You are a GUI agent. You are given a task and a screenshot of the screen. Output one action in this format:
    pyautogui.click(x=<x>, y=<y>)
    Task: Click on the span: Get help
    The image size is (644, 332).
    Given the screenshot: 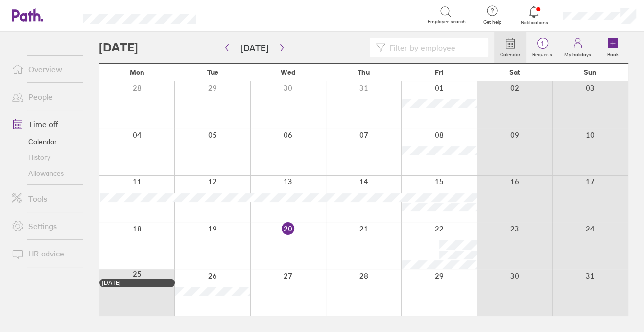 What is the action you would take?
    pyautogui.click(x=492, y=22)
    